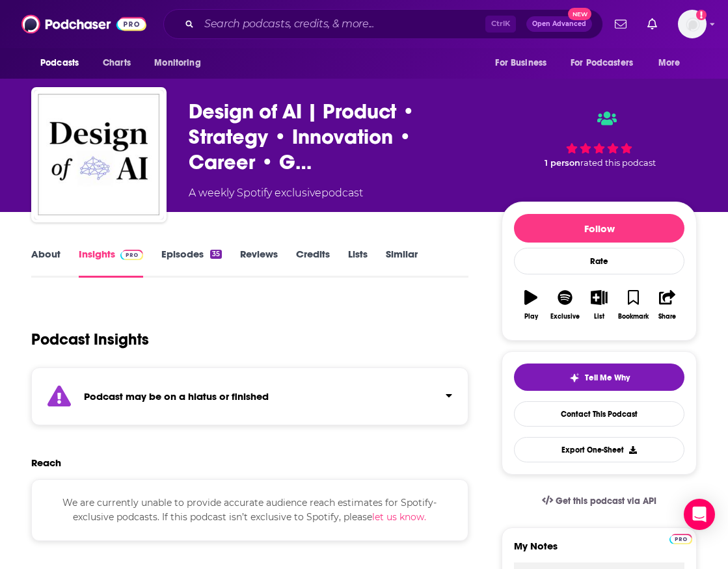 The image size is (728, 569). I want to click on div: A weekly Spotify exclusive podcast, so click(276, 194).